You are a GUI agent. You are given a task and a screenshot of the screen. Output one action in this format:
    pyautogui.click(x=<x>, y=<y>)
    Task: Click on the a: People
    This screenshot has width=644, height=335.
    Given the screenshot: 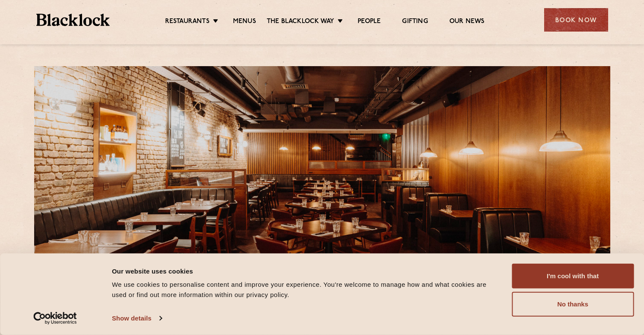 What is the action you would take?
    pyautogui.click(x=369, y=22)
    